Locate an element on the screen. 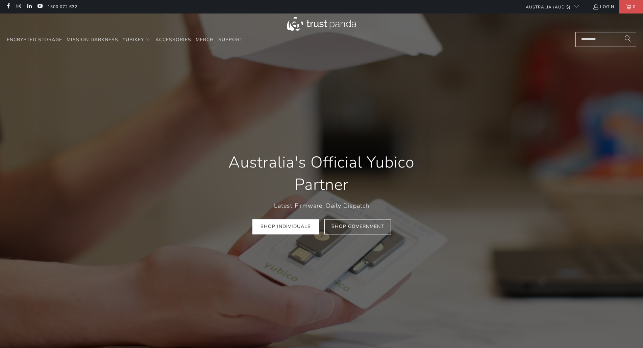 Image resolution: width=643 pixels, height=348 pixels. a: Encrypted Storage is located at coordinates (34, 40).